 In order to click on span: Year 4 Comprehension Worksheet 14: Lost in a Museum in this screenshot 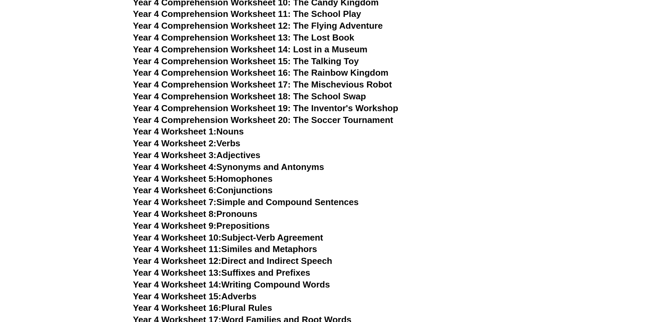, I will do `click(250, 49)`.